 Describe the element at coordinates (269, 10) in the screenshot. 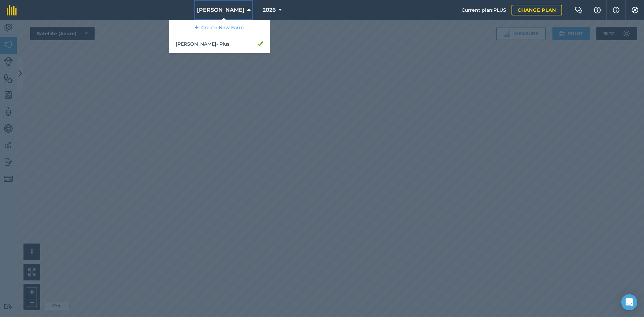

I see `span: 2026` at that location.